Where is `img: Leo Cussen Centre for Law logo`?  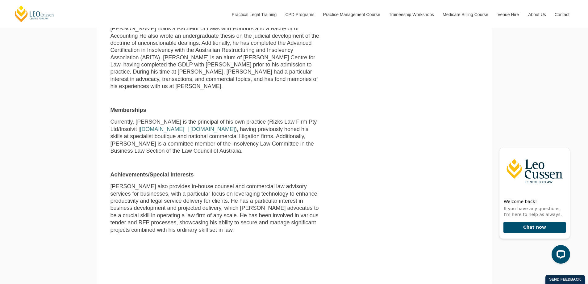 img: Leo Cussen Centre for Law logo is located at coordinates (40, 35).